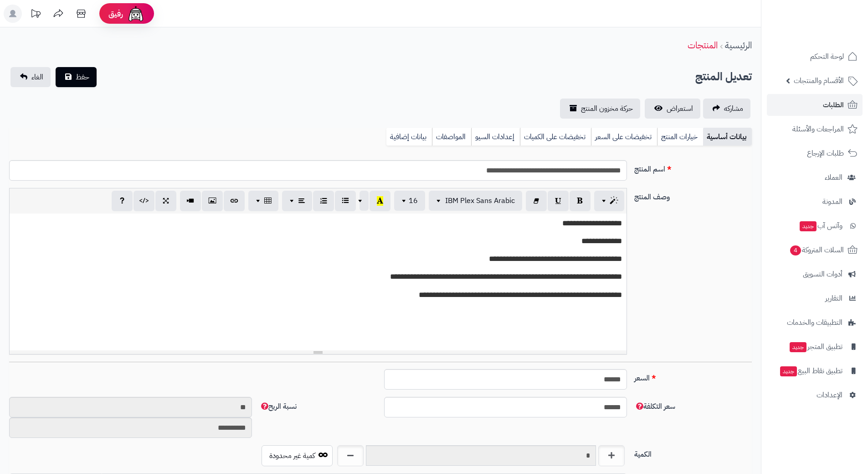 This screenshot has width=868, height=474. I want to click on span: وآتس آب, so click(820, 225).